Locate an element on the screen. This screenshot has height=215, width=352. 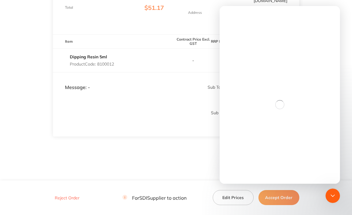
p: % GST is located at coordinates (149, 98).